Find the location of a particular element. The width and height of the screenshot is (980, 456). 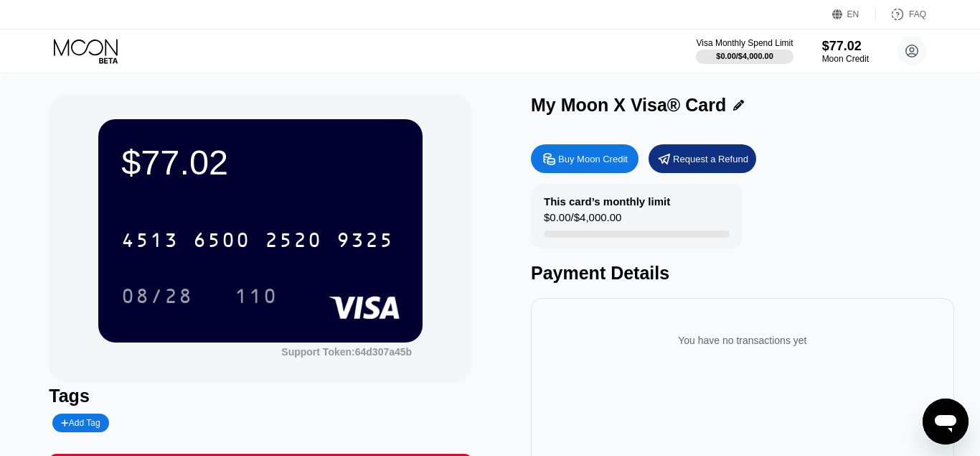

div: 4513 is located at coordinates (150, 242).